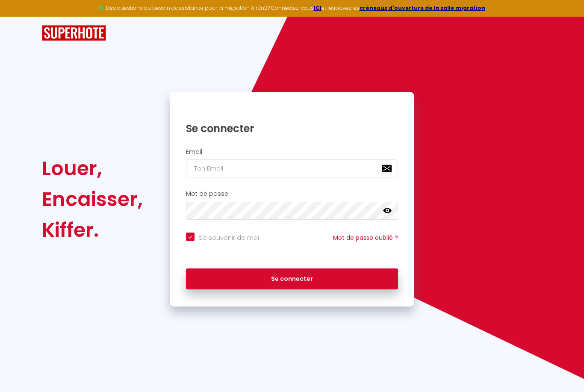 The width and height of the screenshot is (584, 392). What do you see at coordinates (20, 16) in the screenshot?
I see `button: Ouvrir le widget de chat LiveChat` at bounding box center [20, 16].